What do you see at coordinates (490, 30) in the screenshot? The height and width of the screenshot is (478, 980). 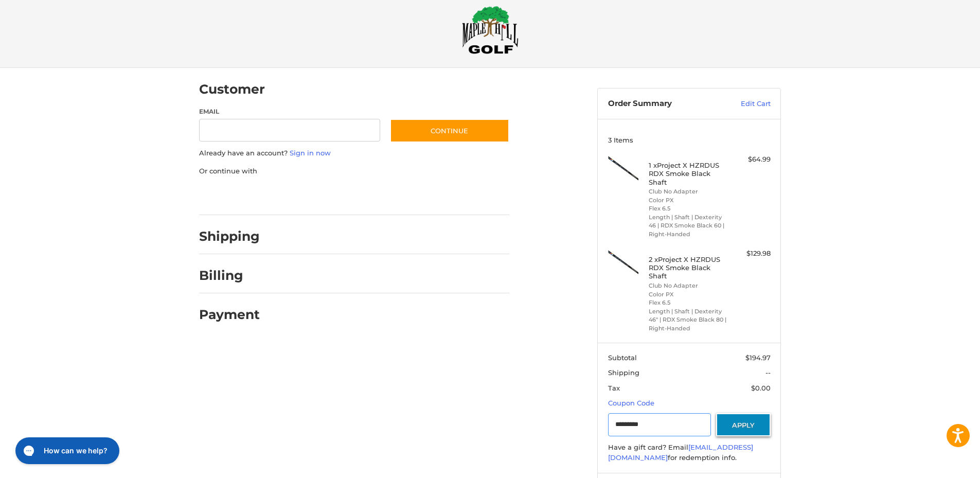 I see `img: Maple Hill Golf` at bounding box center [490, 30].